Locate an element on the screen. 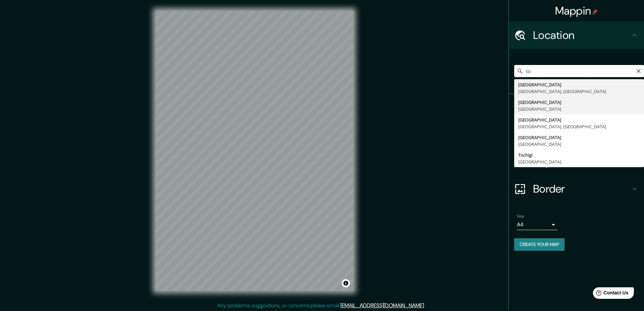 This screenshot has width=644, height=311. label: Size is located at coordinates (520, 216).